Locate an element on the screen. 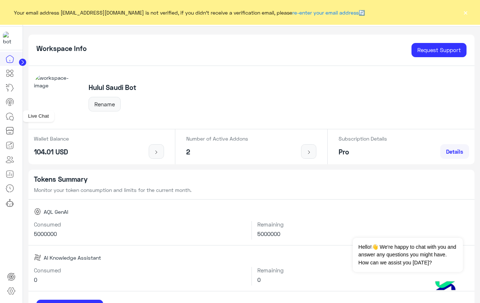  h5: Workspace Info is located at coordinates (62, 48).